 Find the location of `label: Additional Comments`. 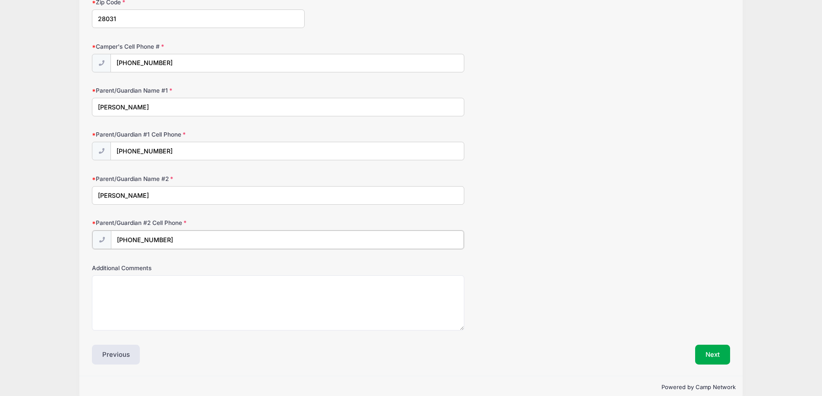

label: Additional Comments is located at coordinates (198, 268).